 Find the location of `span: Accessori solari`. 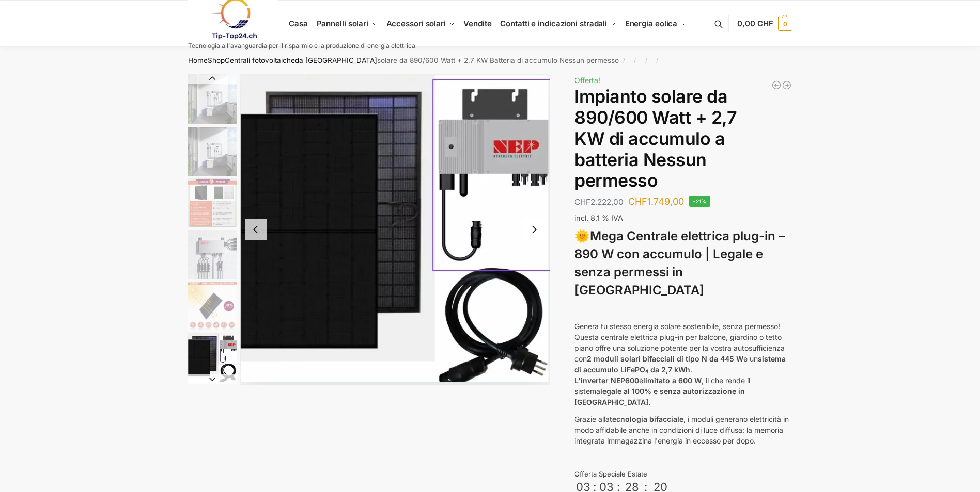

span: Accessori solari is located at coordinates (415, 23).